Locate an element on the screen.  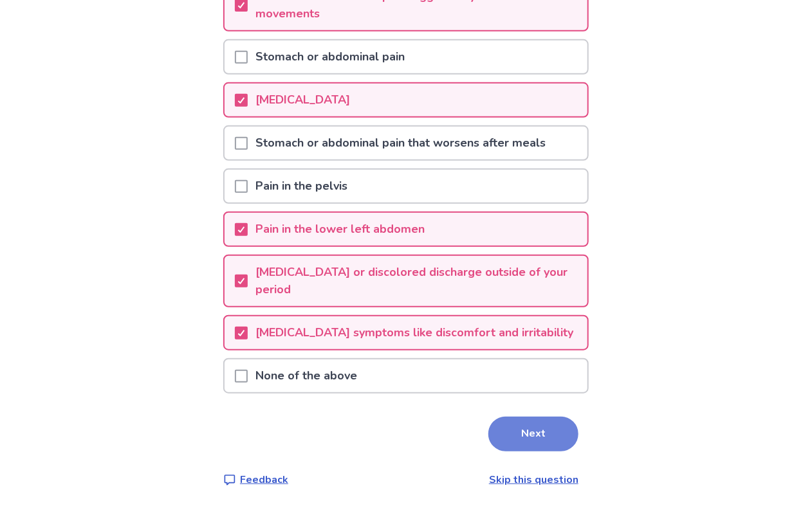
p: Pain in the lower left abdomen is located at coordinates (340, 229).